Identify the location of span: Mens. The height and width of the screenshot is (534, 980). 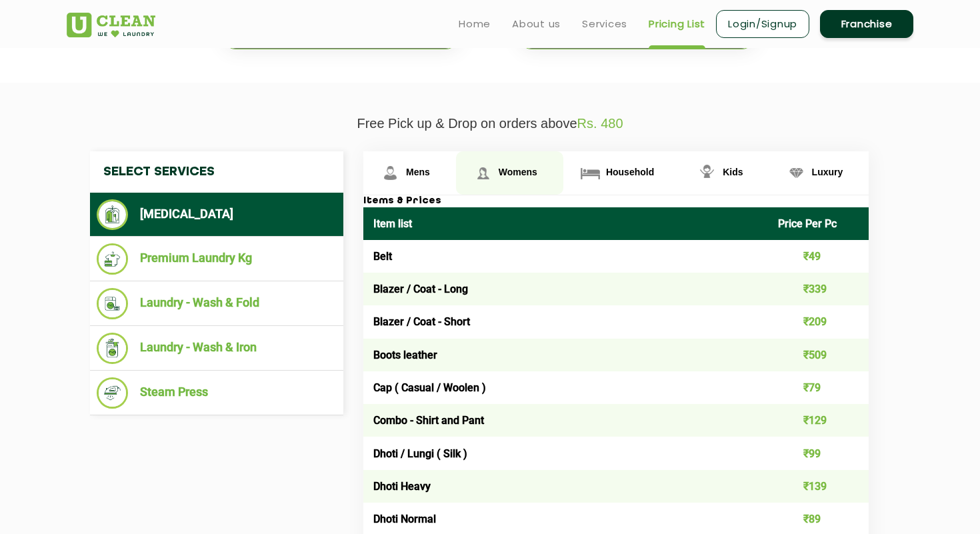
(418, 172).